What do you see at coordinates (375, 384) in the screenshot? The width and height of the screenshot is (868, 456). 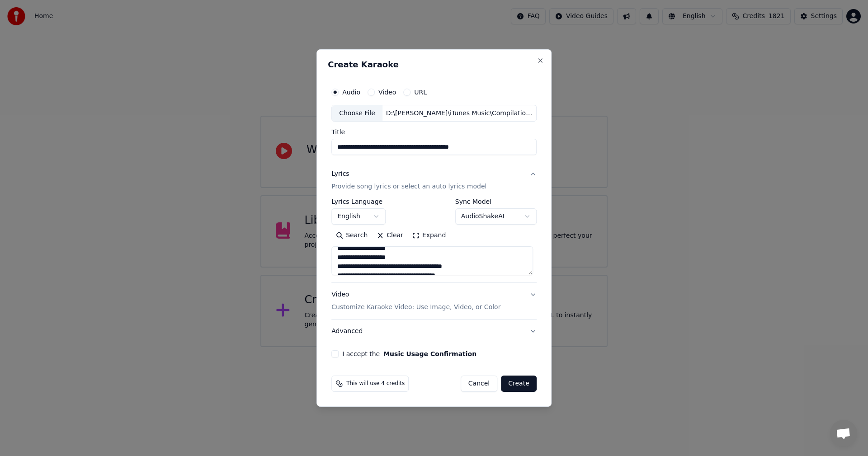 I see `span: This will use 4 credits` at bounding box center [375, 384].